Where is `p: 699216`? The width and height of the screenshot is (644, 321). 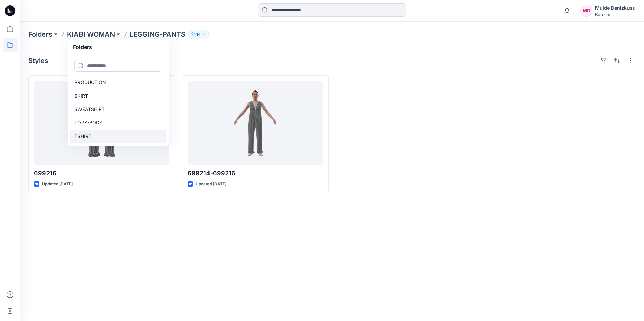
p: 699216 is located at coordinates (102, 173).